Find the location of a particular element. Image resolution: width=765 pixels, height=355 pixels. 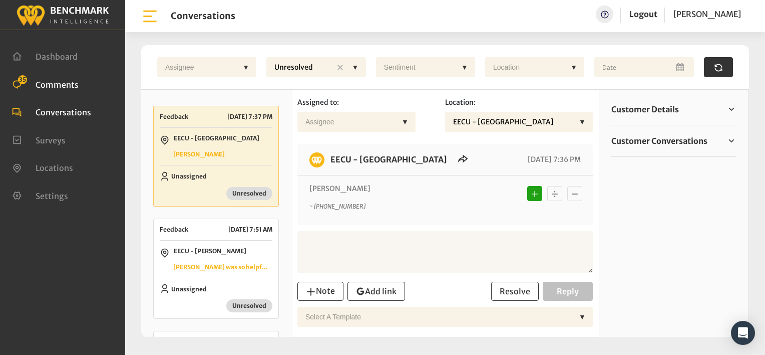

label: Location: is located at coordinates (460, 104).